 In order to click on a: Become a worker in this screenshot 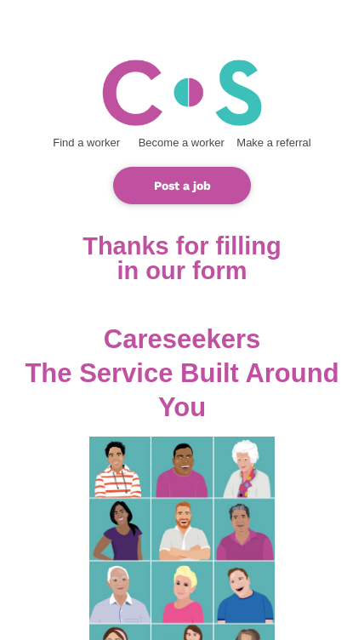, I will do `click(181, 142)`.